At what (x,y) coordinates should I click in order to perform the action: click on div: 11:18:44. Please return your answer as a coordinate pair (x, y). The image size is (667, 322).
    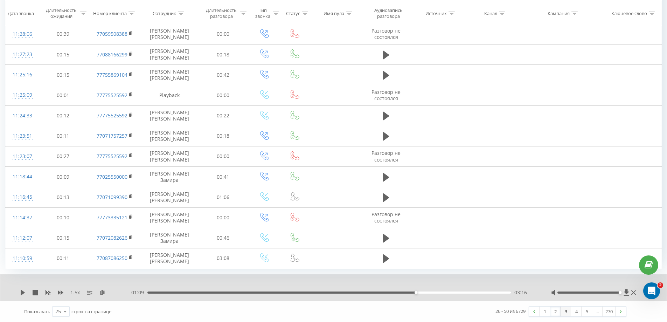
    Looking at the image, I should click on (22, 177).